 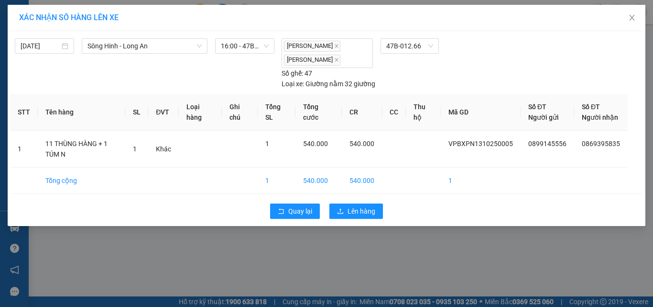 What do you see at coordinates (293, 84) in the screenshot?
I see `span: Loại xe:` at bounding box center [293, 84].